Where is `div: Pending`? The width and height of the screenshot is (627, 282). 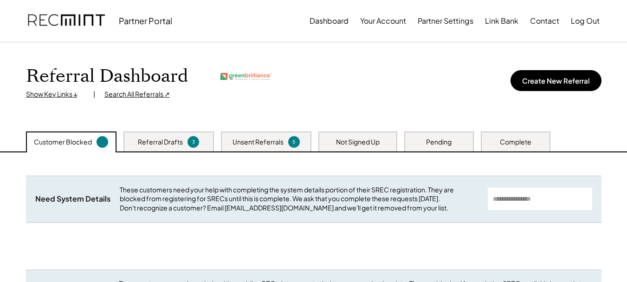 div: Pending is located at coordinates (439, 142).